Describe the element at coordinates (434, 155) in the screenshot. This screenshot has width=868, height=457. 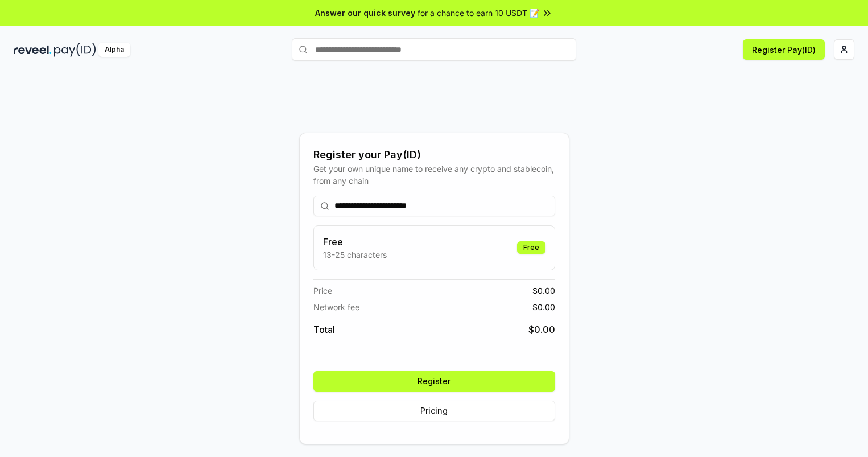
I see `div: Register your Pay(ID)` at that location.